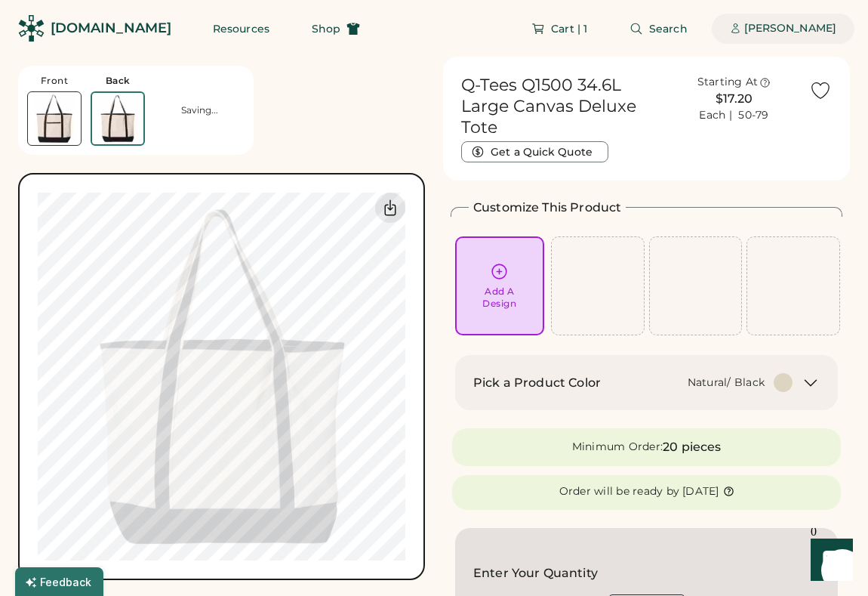  I want to click on span: Search, so click(669, 29).